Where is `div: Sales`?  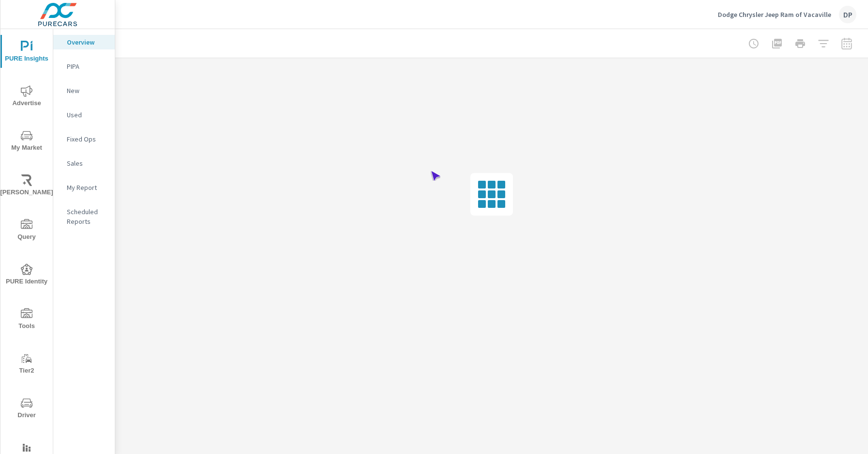 div: Sales is located at coordinates (84, 163).